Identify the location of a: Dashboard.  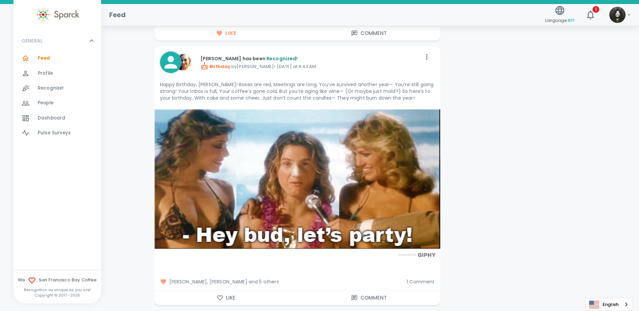
(57, 118).